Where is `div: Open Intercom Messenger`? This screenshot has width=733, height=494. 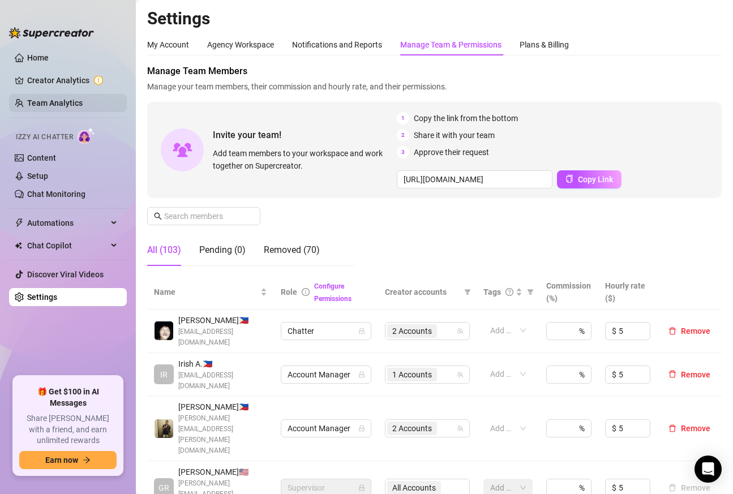
div: Open Intercom Messenger is located at coordinates (708, 469).